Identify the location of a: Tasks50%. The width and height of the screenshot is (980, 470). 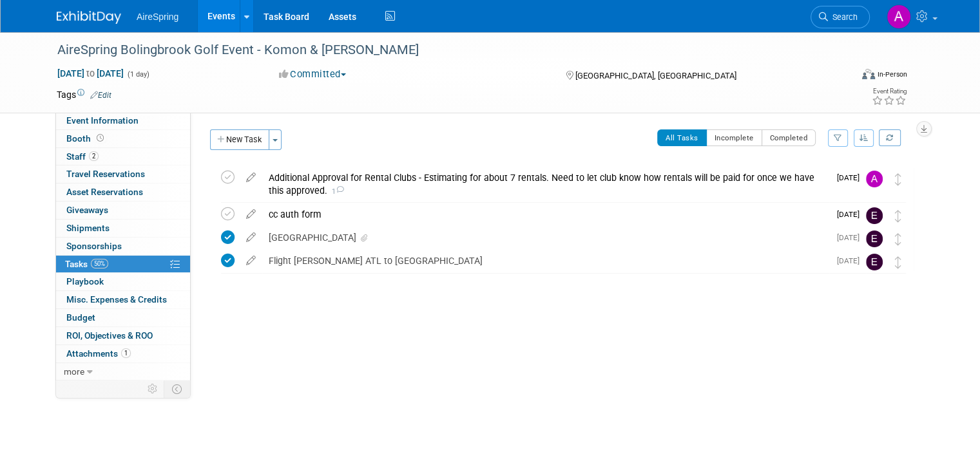
(123, 264).